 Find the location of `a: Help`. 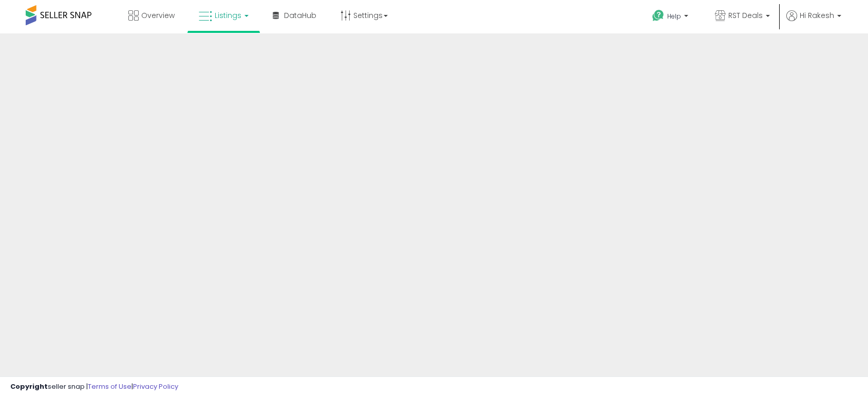

a: Help is located at coordinates (672, 18).